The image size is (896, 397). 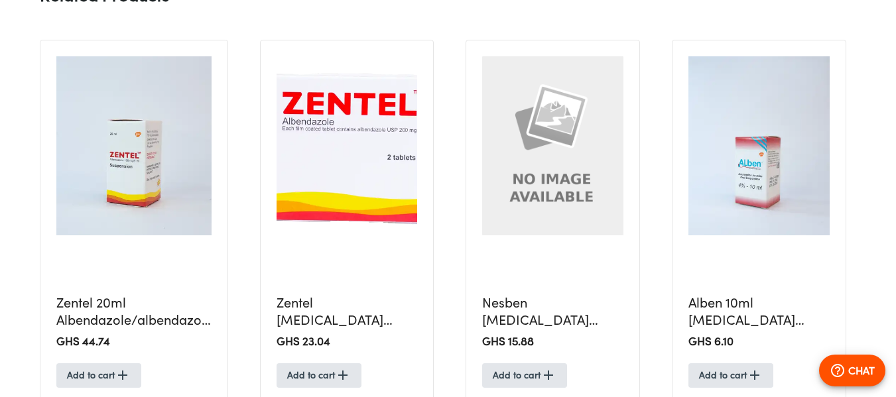 What do you see at coordinates (347, 146) in the screenshot?
I see `img: Zentel Albendazole 200mg Tablet X2` at bounding box center [347, 146].